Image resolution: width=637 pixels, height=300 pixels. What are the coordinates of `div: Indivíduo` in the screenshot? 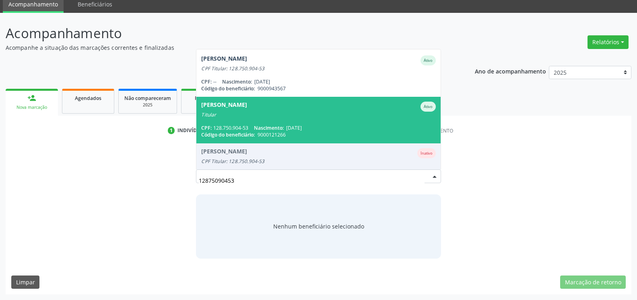 It's located at (191, 131).